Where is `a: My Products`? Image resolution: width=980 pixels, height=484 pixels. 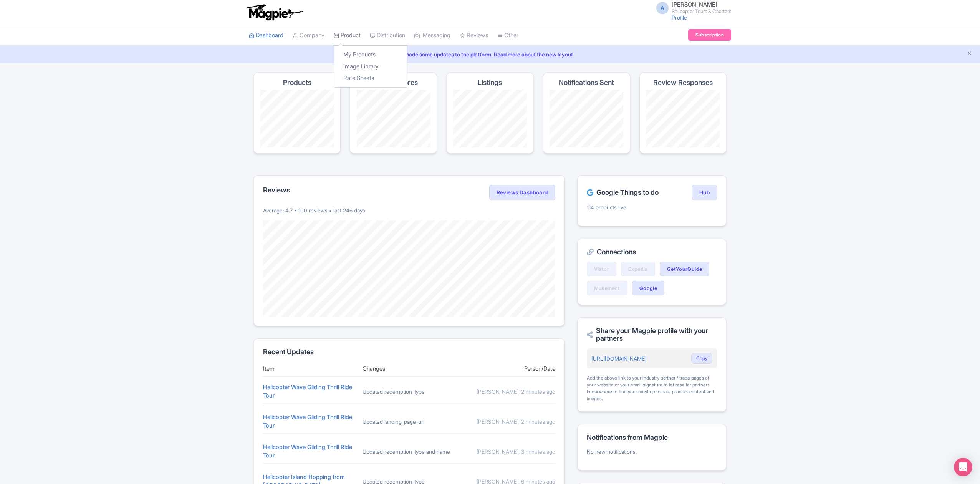
a: My Products is located at coordinates (371, 55).